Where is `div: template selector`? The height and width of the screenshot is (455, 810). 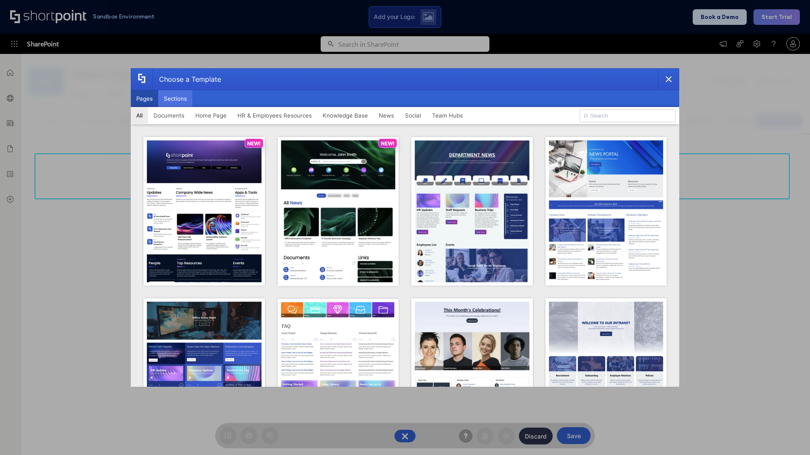
div: template selector is located at coordinates (405, 228).